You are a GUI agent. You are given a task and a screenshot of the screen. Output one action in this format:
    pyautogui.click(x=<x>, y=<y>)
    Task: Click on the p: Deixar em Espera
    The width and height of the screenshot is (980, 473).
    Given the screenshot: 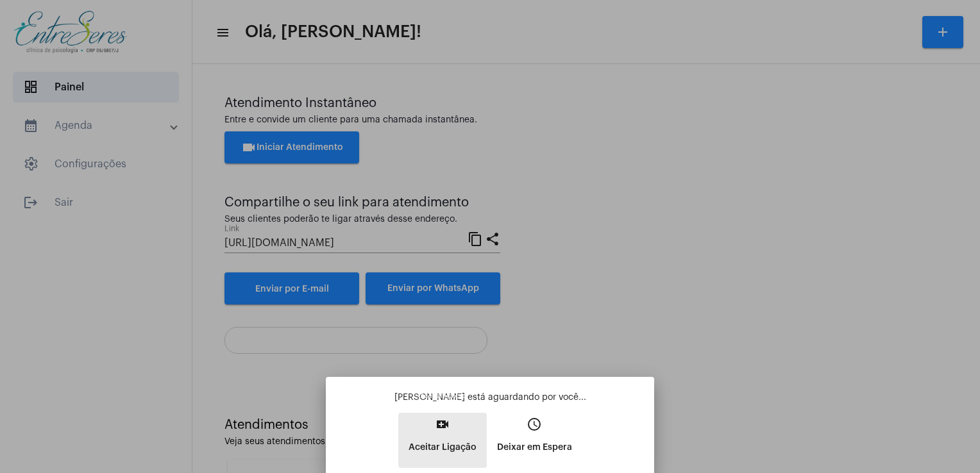 What is the action you would take?
    pyautogui.click(x=534, y=447)
    